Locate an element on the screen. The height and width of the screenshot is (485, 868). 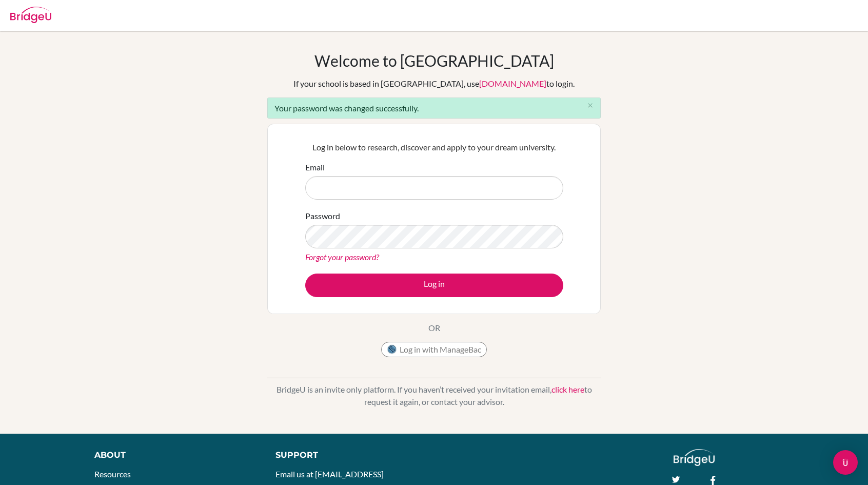
a: Resources is located at coordinates (113, 474).